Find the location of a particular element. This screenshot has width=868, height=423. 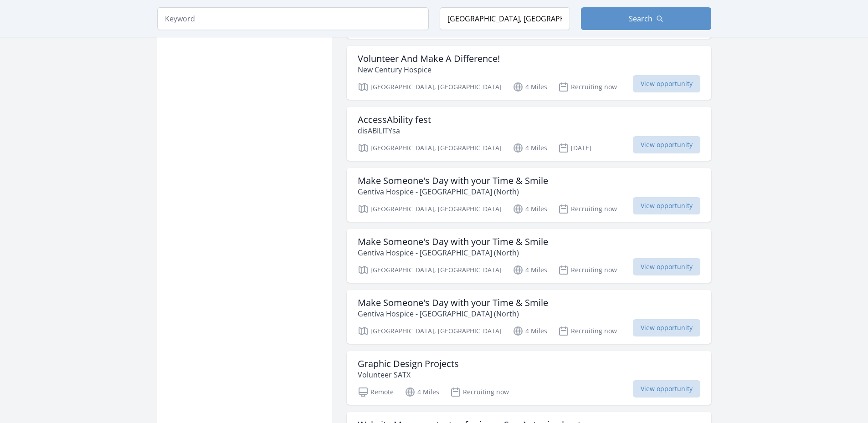

span: Search is located at coordinates (640, 19).